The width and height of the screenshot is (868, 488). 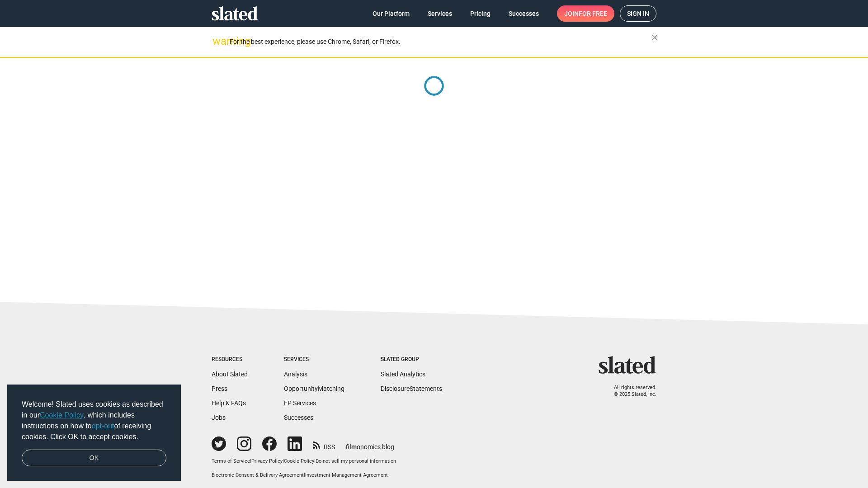 I want to click on a: Terms of Service, so click(x=230, y=462).